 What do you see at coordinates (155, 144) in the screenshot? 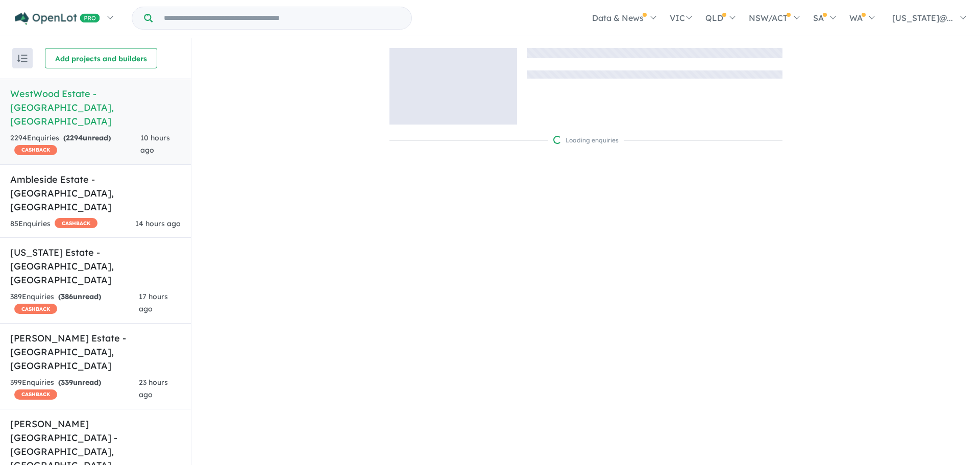
I see `span: 10 hours ago` at bounding box center [155, 144].